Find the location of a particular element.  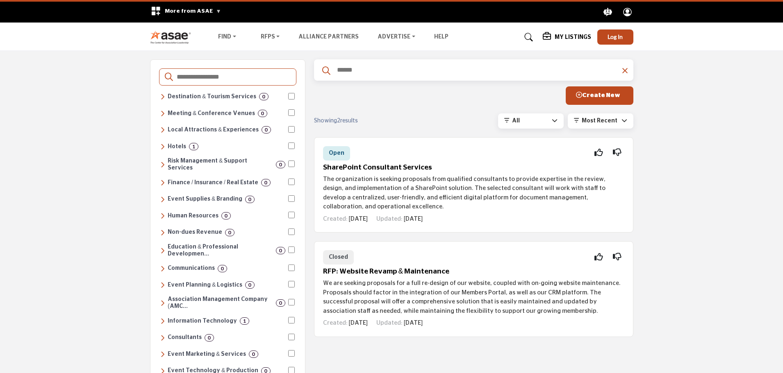

div: 0 Results For Event Planning & Logistics is located at coordinates (250, 285).